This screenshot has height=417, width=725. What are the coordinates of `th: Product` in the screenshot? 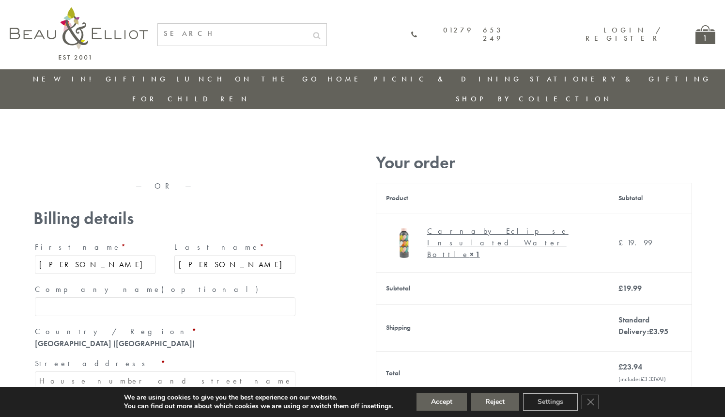 It's located at (492, 198).